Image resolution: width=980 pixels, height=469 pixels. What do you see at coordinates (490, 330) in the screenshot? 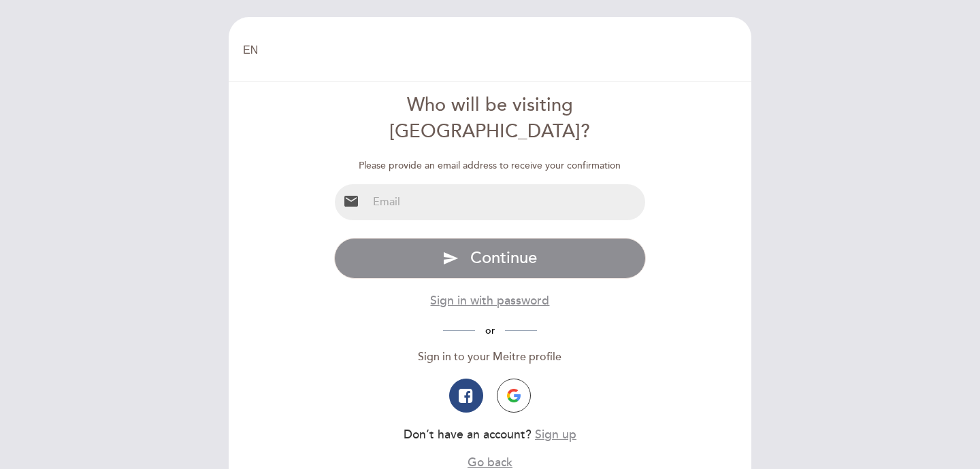
I see `span: or` at bounding box center [490, 330].